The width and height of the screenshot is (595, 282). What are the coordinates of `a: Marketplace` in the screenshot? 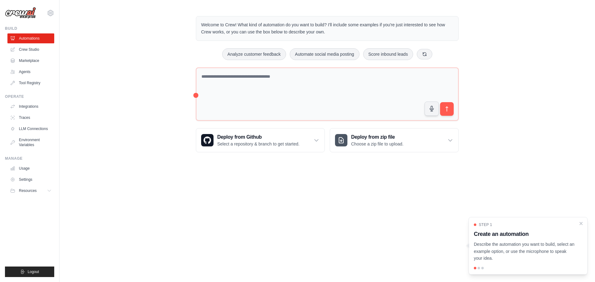 It's located at (31, 61).